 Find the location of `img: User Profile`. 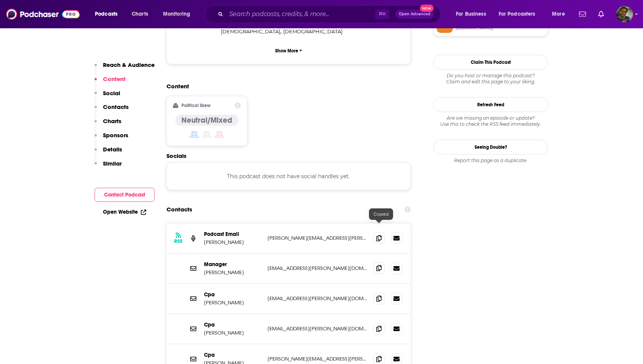

img: User Profile is located at coordinates (625, 14).